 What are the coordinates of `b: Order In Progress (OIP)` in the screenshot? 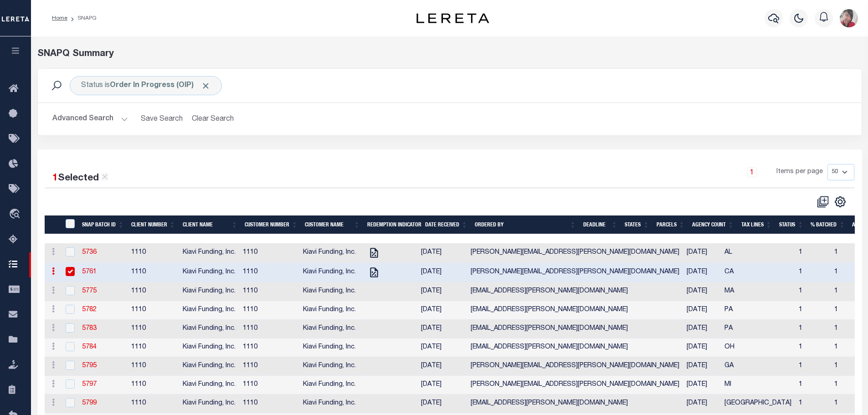 It's located at (160, 85).